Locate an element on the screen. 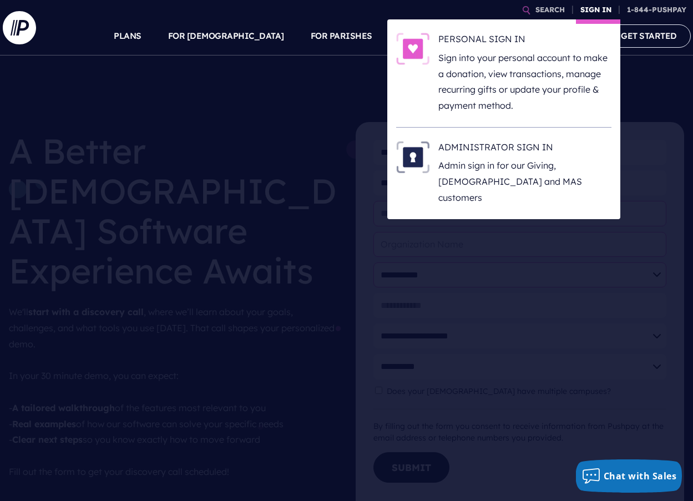 Image resolution: width=693 pixels, height=501 pixels. p: Sign into your personal account to make a donation, view transactions, manage recurring gifts or ... is located at coordinates (525, 82).